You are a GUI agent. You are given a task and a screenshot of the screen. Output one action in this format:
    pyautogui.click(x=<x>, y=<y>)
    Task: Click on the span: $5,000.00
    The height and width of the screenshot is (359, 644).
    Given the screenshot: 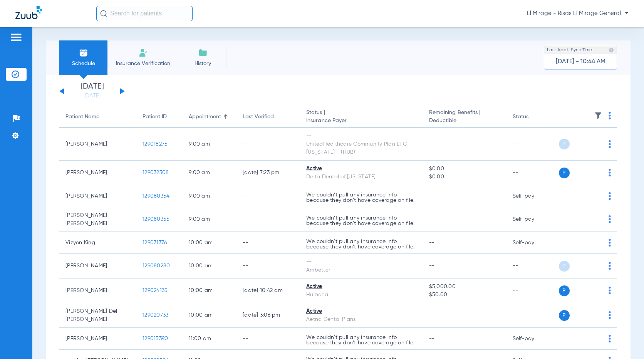 What is the action you would take?
    pyautogui.click(x=465, y=287)
    